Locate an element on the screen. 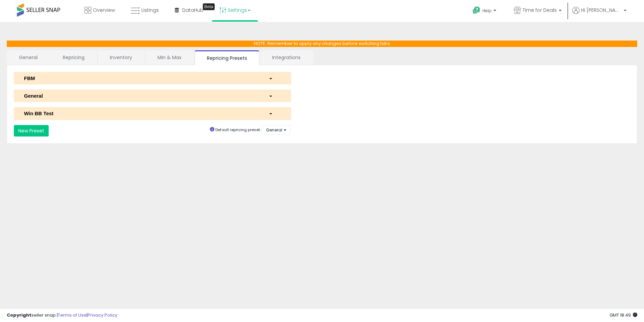 The image size is (644, 322). a: Min & Max is located at coordinates (169, 57).